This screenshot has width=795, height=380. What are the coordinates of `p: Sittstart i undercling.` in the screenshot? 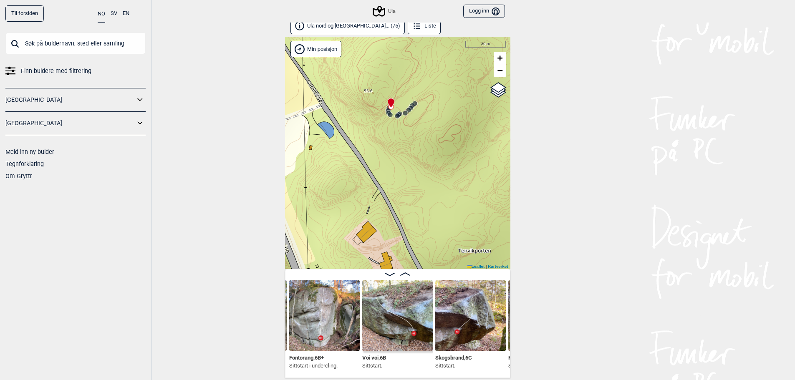 It's located at (313, 366).